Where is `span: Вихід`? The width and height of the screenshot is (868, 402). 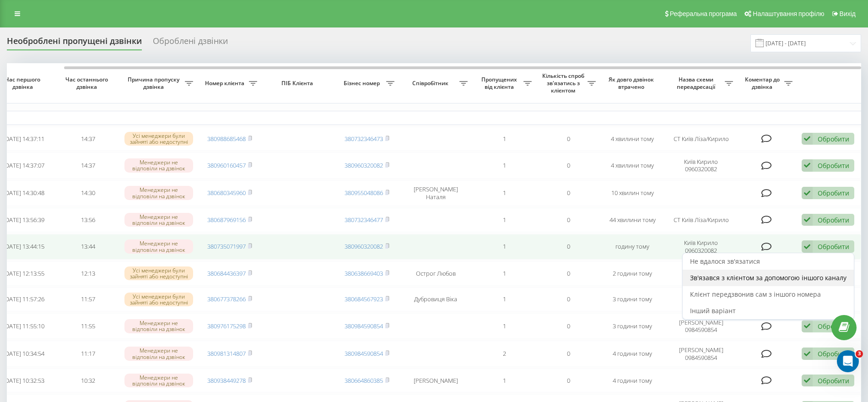
span: Вихід is located at coordinates (847, 14).